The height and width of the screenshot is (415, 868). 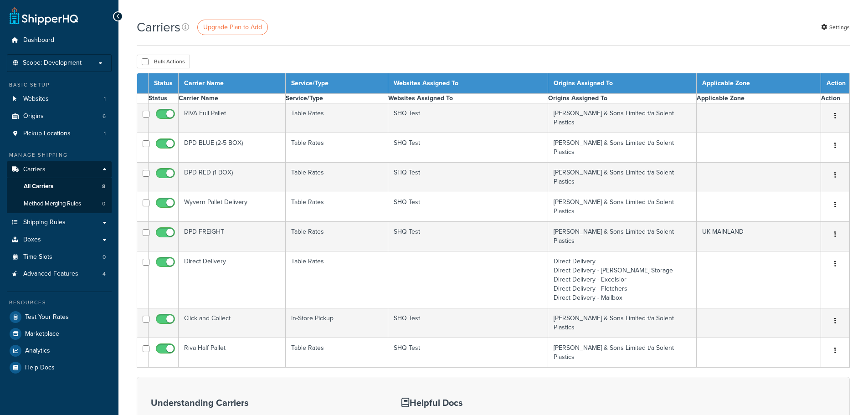 What do you see at coordinates (265, 402) in the screenshot?
I see `h3: Understanding Carriers` at bounding box center [265, 402].